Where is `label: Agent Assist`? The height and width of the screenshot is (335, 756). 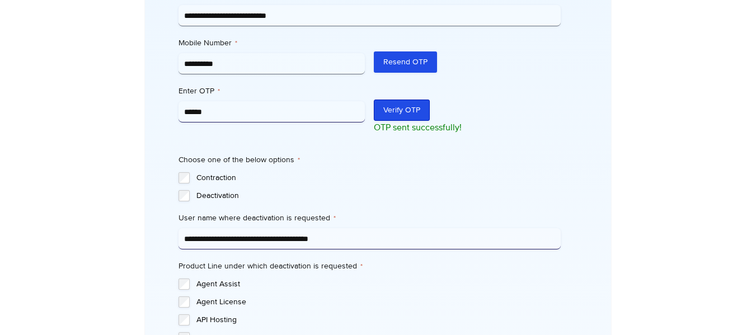 label: Agent Assist is located at coordinates (378, 284).